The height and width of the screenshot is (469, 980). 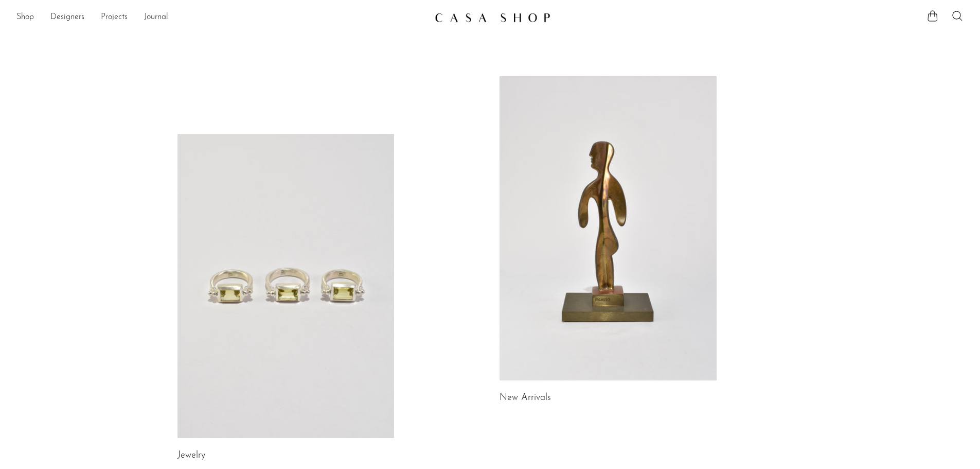 I want to click on a: Projects, so click(x=114, y=18).